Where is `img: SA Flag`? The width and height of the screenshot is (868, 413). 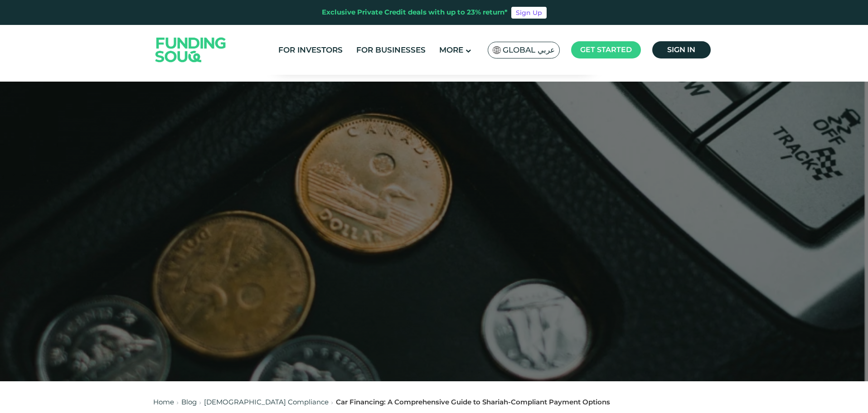
img: SA Flag is located at coordinates (497, 50).